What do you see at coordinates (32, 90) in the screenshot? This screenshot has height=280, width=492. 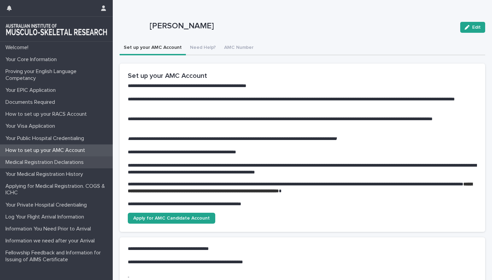 I see `p: Your EPIC Application` at bounding box center [32, 90].